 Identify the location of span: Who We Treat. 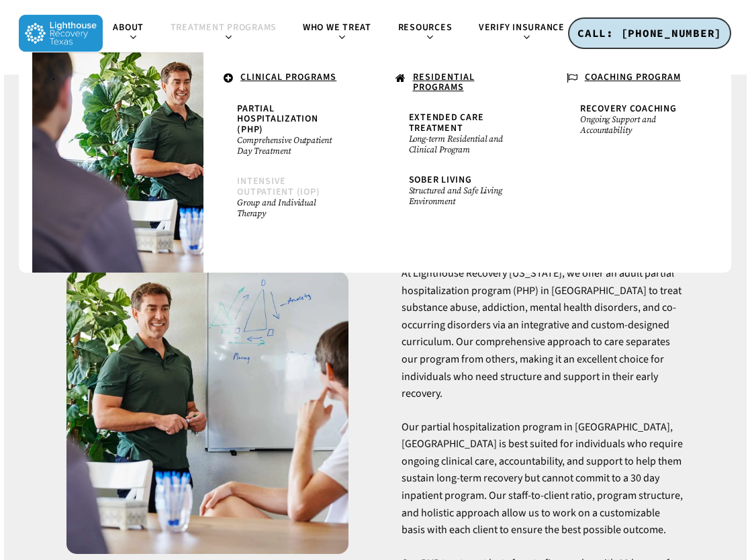
(337, 27).